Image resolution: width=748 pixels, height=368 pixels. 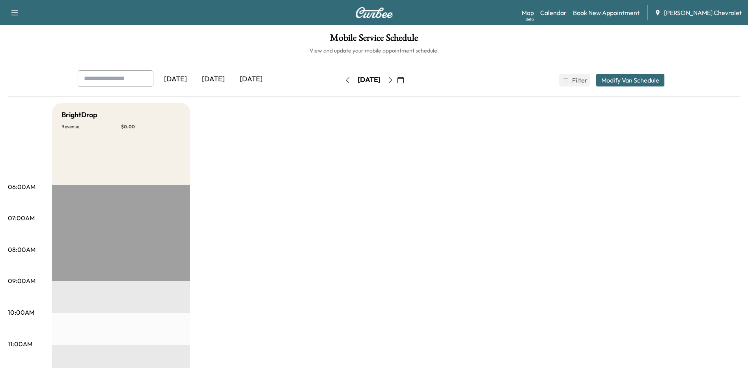 I want to click on h6: View and update your mobile appointment schedule., so click(x=374, y=50).